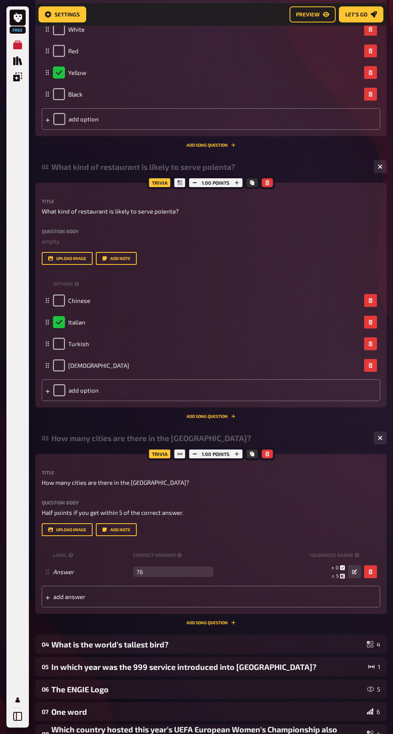 The height and width of the screenshot is (734, 393). Describe the element at coordinates (373, 644) in the screenshot. I see `div: 4` at that location.